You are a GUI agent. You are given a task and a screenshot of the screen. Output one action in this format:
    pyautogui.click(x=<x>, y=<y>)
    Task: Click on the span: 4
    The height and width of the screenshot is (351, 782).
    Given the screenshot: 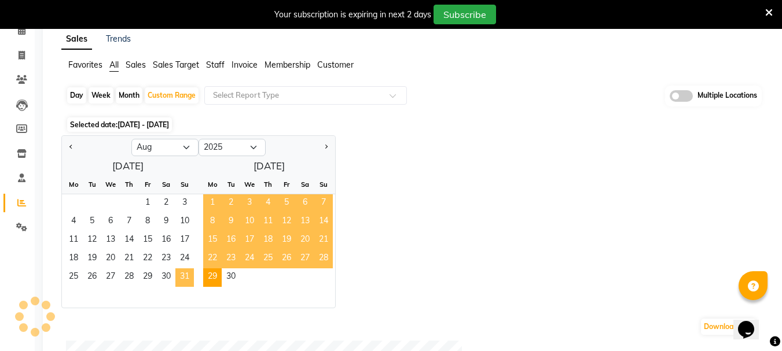 What is the action you would take?
    pyautogui.click(x=73, y=222)
    